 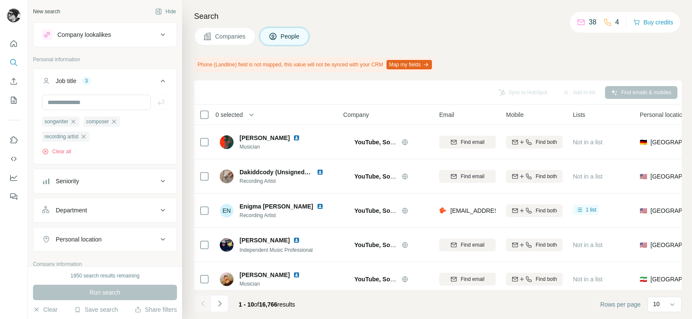 What do you see at coordinates (14, 159) in the screenshot?
I see `button: Use Surfe API` at bounding box center [14, 159].